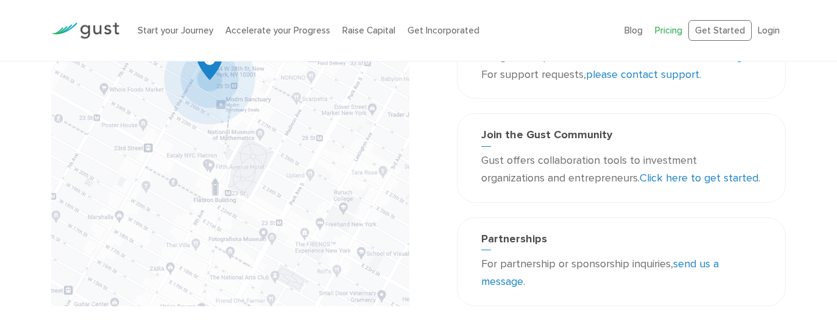 The image size is (837, 330). What do you see at coordinates (634, 30) in the screenshot?
I see `a: Blog` at bounding box center [634, 30].